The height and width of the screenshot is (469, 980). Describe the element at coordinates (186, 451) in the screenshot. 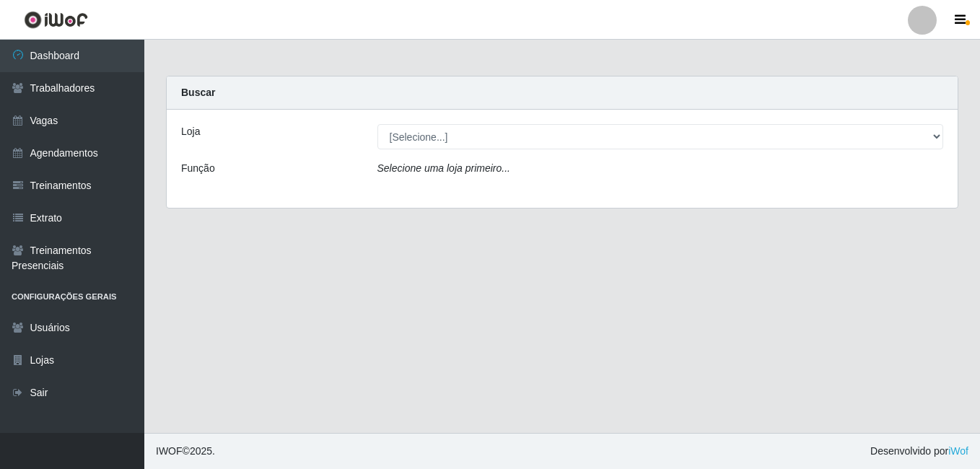

I see `span: © 2025 .` at that location.